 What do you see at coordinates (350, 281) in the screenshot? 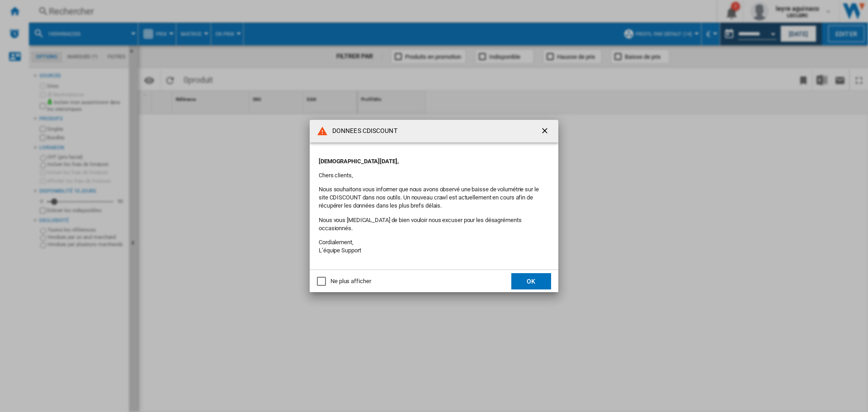
I see `div: Ne plus afficher` at bounding box center [350, 281].